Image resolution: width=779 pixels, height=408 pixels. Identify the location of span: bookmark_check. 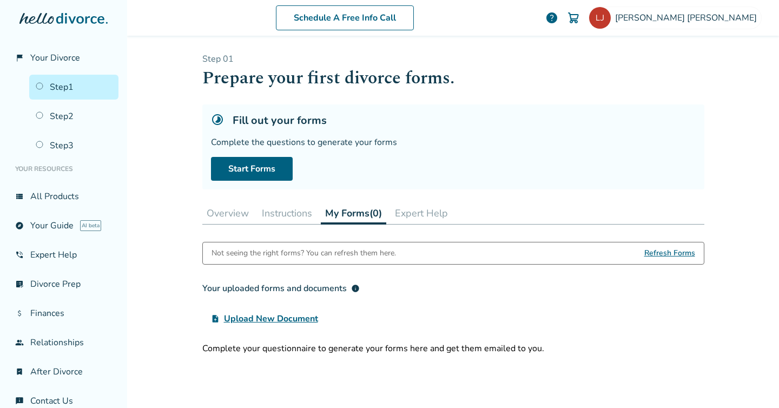
(19, 371).